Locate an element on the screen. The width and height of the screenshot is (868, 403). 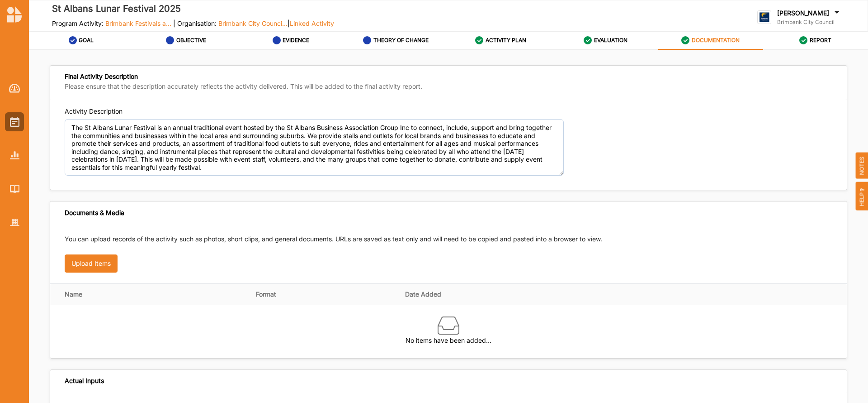
img: box is located at coordinates (448, 325).